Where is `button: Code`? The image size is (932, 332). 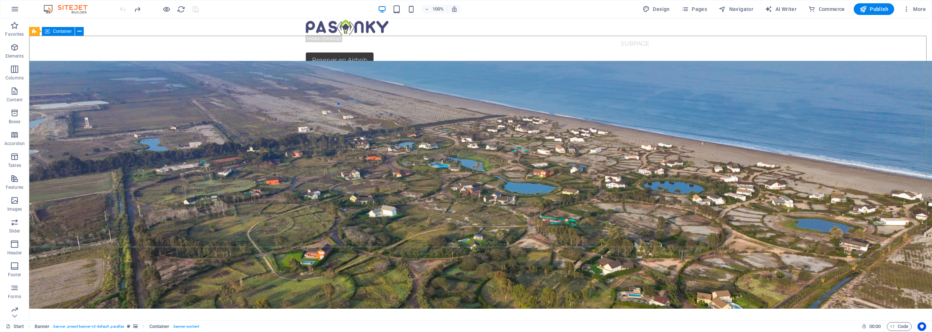
button: Code is located at coordinates (899, 326).